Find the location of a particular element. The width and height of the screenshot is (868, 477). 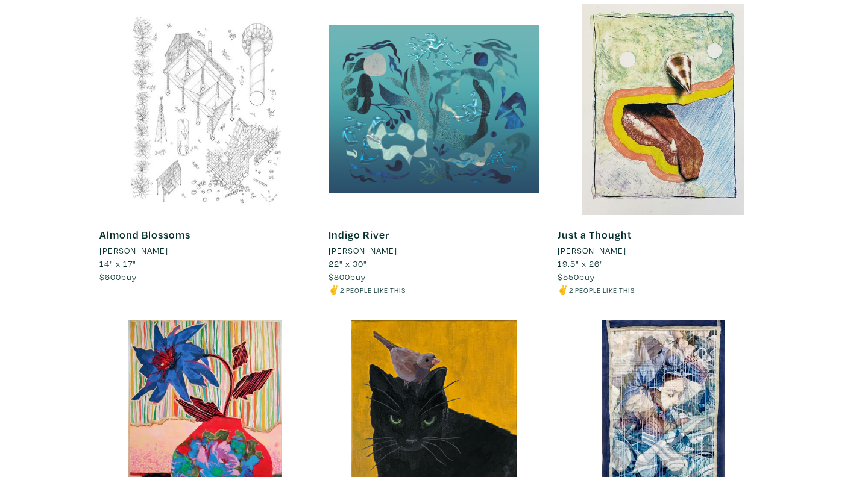

span: $800 is located at coordinates (339, 276).